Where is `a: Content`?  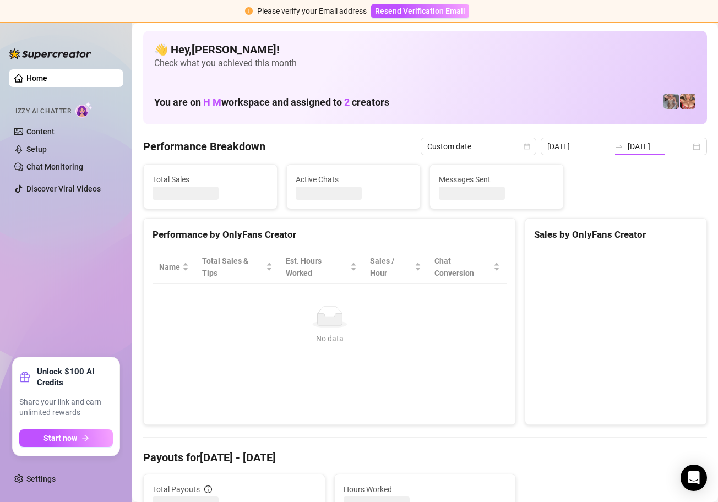
a: Content is located at coordinates (40, 132).